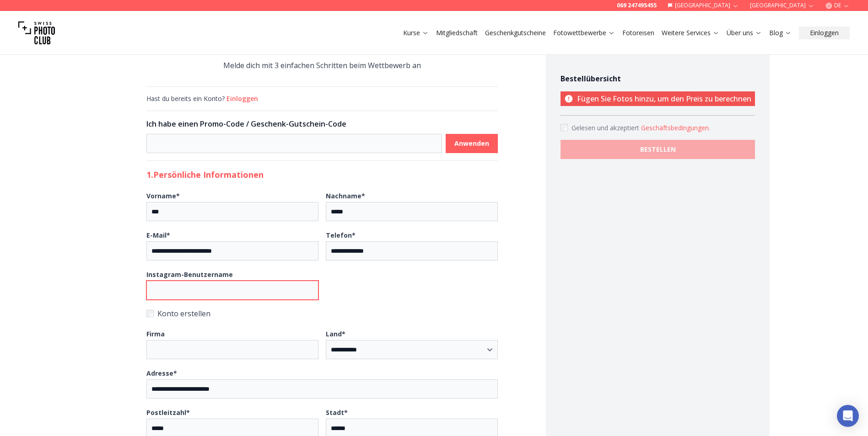  Describe the element at coordinates (335, 334) in the screenshot. I see `b: Land *` at that location.